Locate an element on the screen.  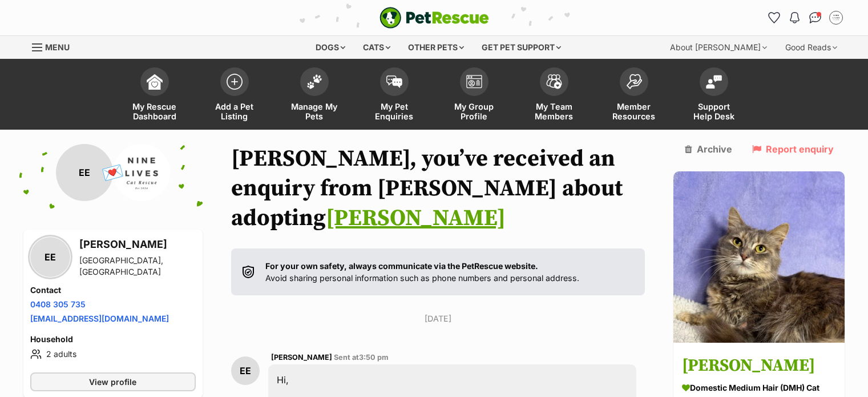
div: Get pet support is located at coordinates (521, 47).